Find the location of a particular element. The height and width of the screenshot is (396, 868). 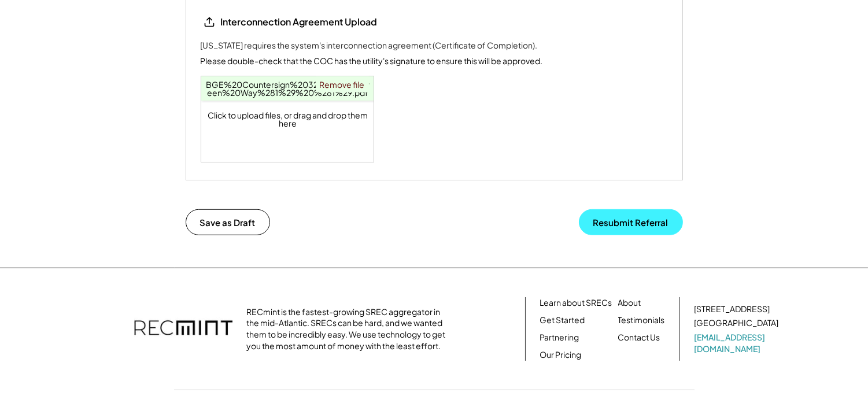

button: Resubmit Referral is located at coordinates (631, 222).